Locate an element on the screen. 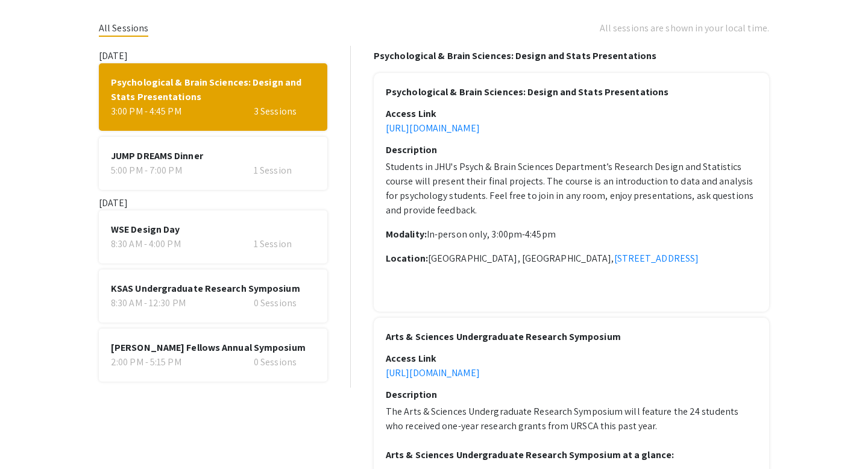  div: All Sessions is located at coordinates (124, 29).